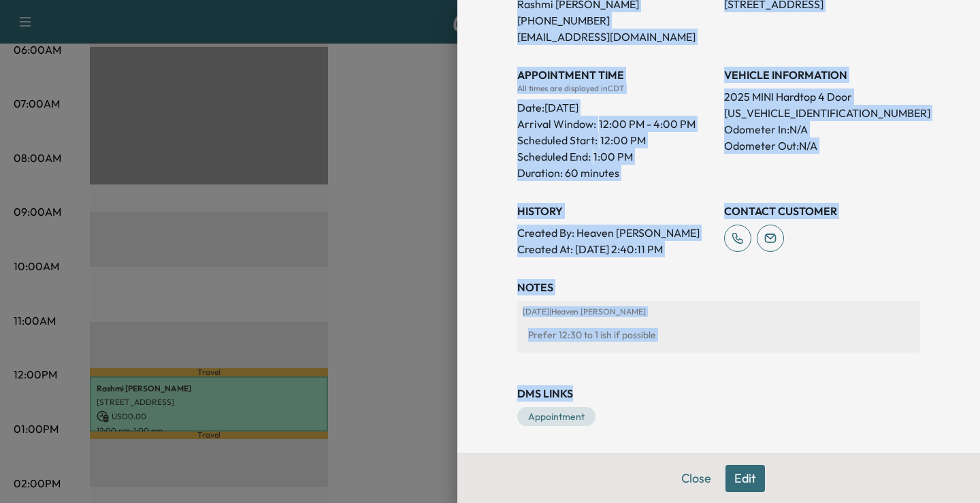  I want to click on button: Edit, so click(745, 479).